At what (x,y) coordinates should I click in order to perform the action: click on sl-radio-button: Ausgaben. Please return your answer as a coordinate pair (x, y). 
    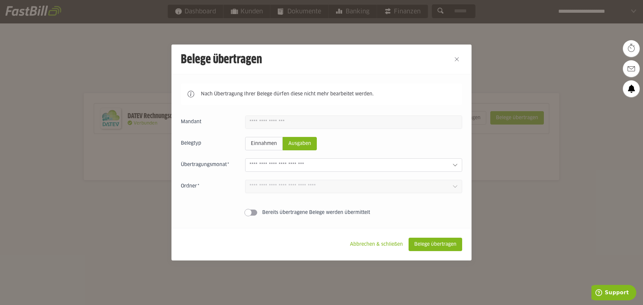
    Looking at the image, I should click on (300, 144).